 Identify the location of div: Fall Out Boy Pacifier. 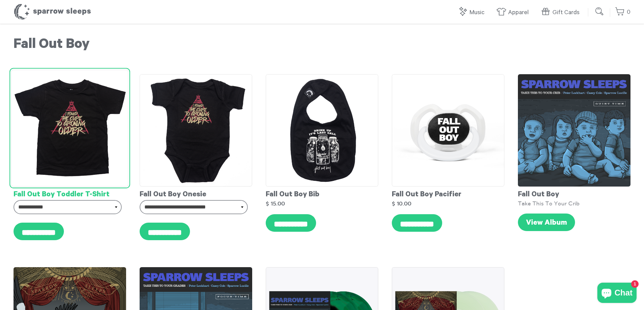
(448, 194).